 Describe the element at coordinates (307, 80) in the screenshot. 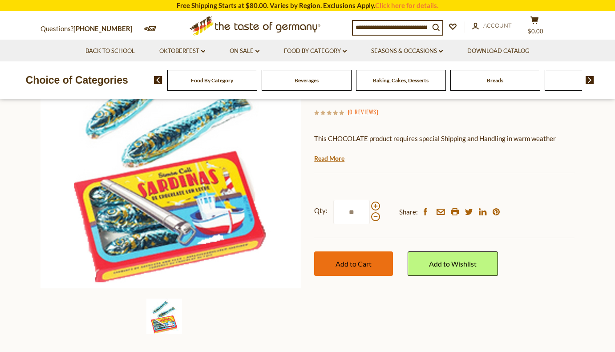

I see `a: Beverages` at that location.